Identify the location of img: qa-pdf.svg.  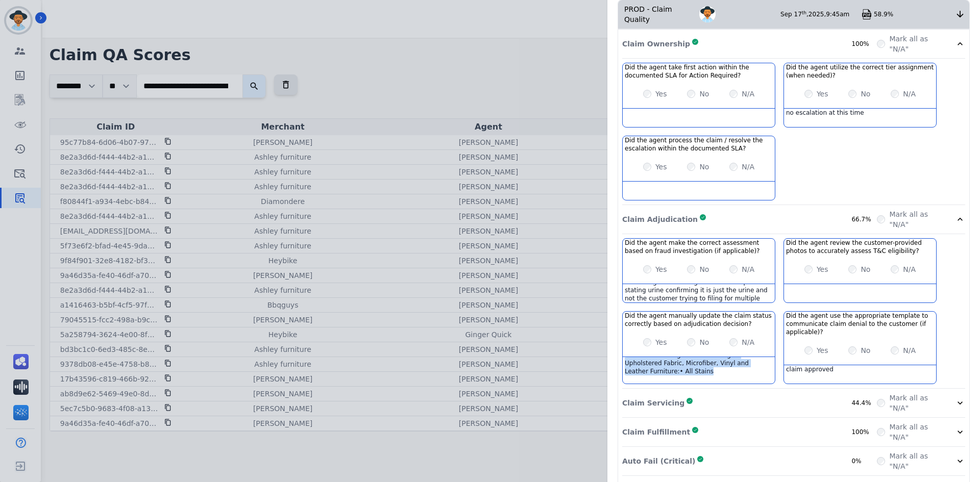
(867, 14).